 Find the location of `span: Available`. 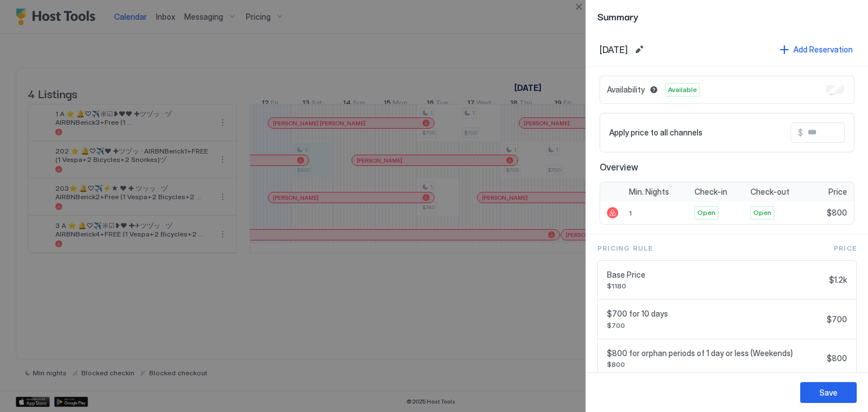

span: Available is located at coordinates (682, 90).